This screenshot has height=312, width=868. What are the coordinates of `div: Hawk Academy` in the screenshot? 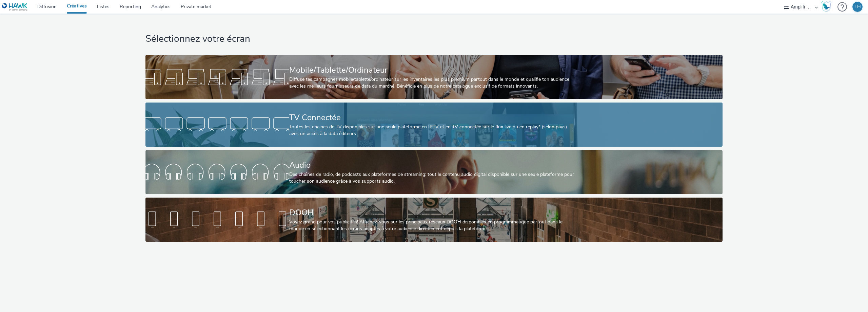 It's located at (826, 7).